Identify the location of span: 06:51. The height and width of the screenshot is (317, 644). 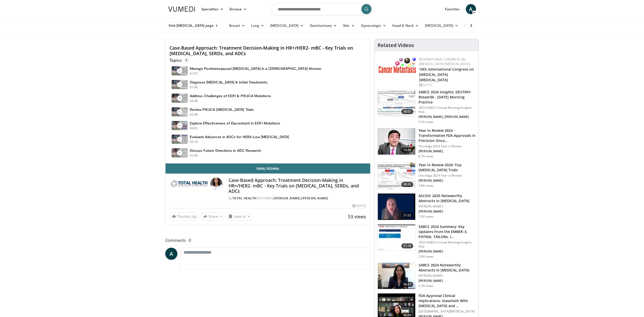
(408, 284).